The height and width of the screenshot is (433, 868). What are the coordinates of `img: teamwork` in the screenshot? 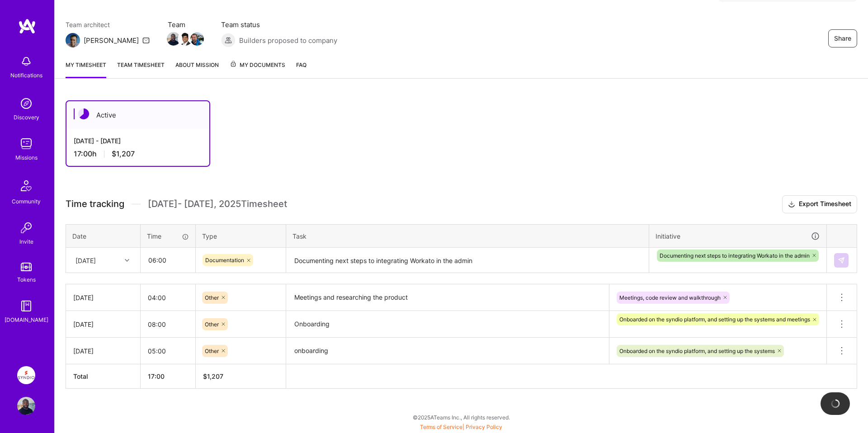 It's located at (26, 144).